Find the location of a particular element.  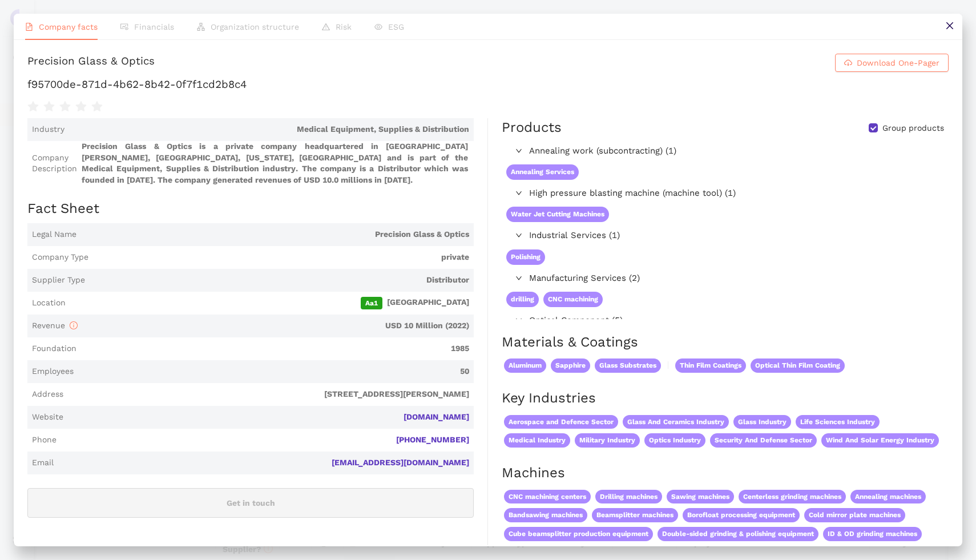

span: Polishing is located at coordinates (526, 257).